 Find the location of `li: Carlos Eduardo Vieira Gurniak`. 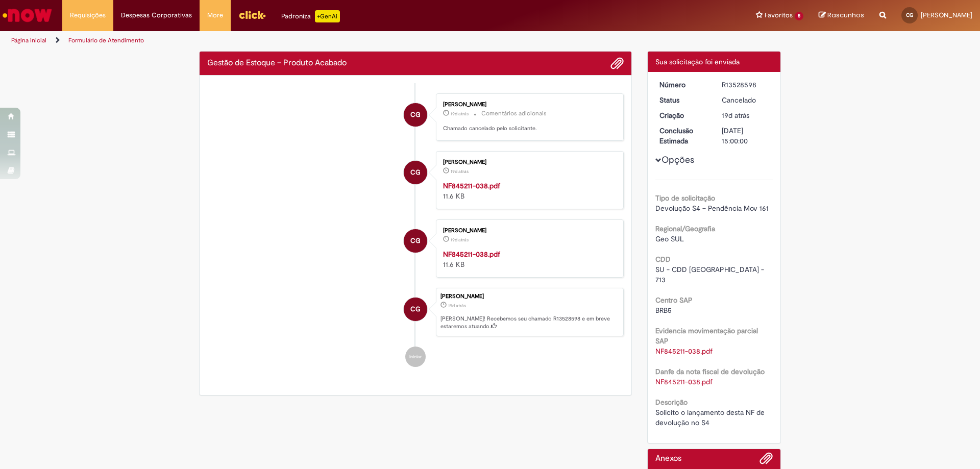

li: Carlos Eduardo Vieira Gurniak is located at coordinates (416, 312).